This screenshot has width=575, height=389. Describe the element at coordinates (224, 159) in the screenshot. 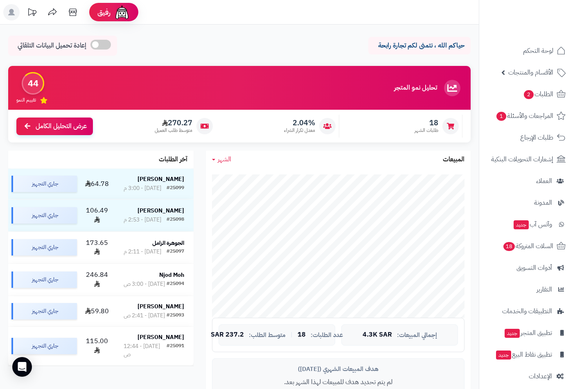

I see `span: الشهر` at that location.